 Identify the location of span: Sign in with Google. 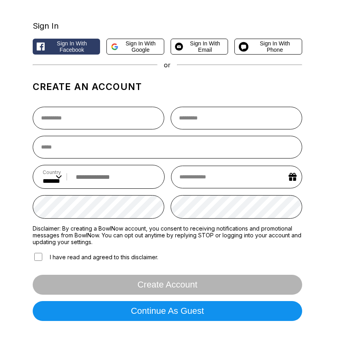
(141, 47).